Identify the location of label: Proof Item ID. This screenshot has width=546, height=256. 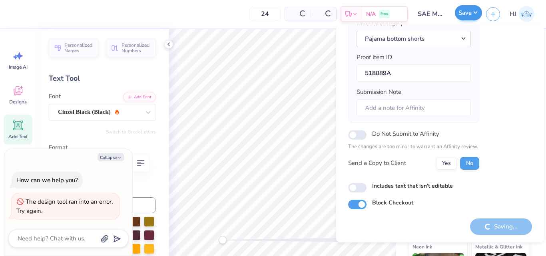
(374, 57).